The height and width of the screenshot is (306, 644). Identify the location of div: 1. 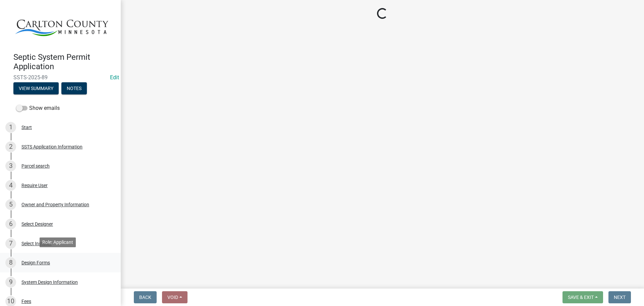
(11, 127).